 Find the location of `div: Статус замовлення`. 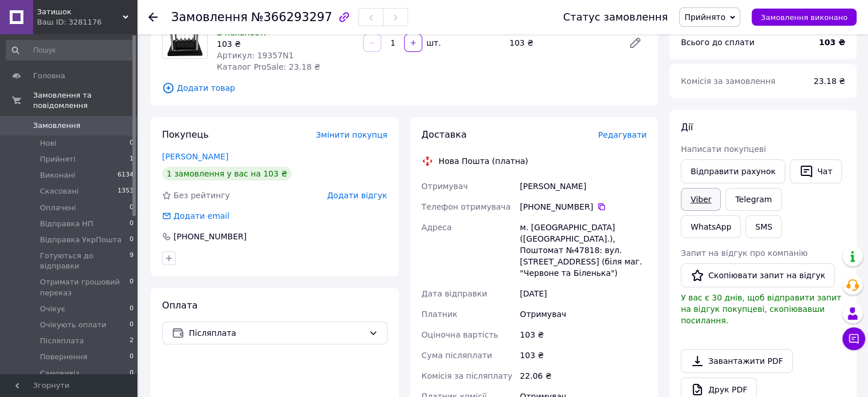

div: Статус замовлення is located at coordinates (616, 17).